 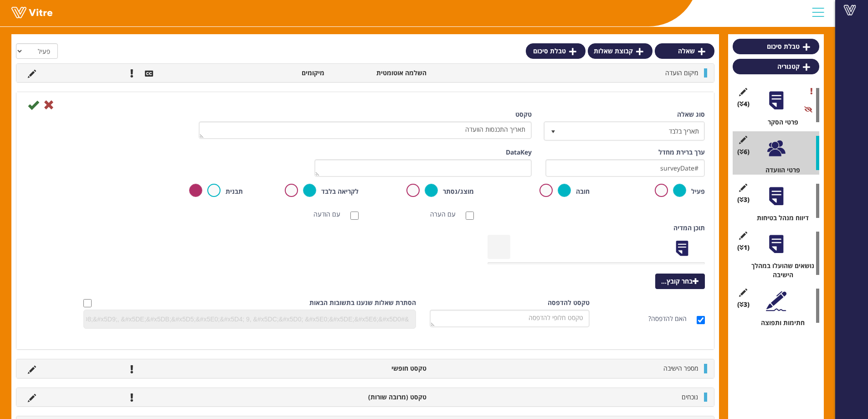 What do you see at coordinates (682, 152) in the screenshot?
I see `label: ערך ברירת מחדל` at bounding box center [682, 152].